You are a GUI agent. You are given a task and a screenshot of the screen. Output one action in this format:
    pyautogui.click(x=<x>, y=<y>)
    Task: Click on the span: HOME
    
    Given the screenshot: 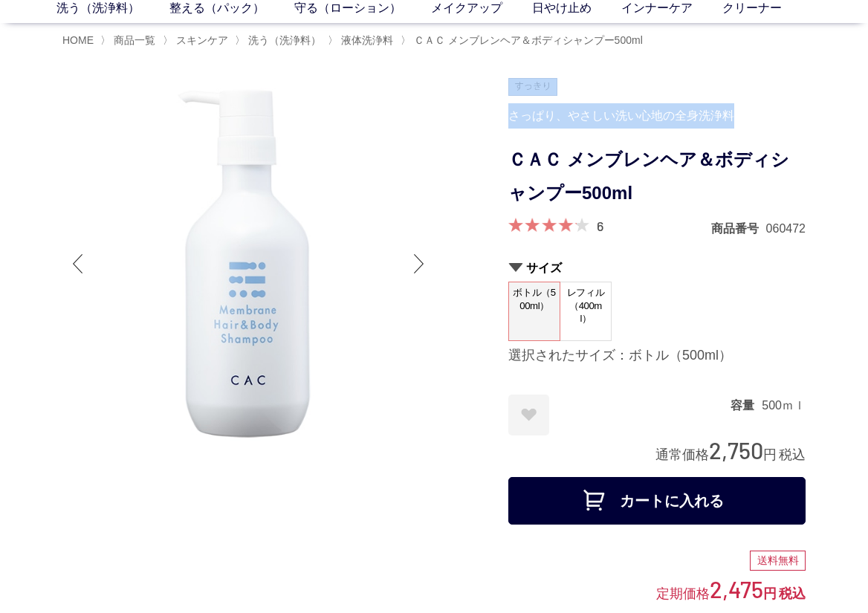 What is the action you would take?
    pyautogui.click(x=78, y=40)
    